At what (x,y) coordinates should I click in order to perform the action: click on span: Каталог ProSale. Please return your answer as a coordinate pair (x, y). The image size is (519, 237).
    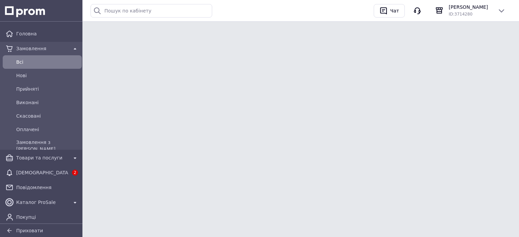
    Looking at the image, I should click on (42, 203).